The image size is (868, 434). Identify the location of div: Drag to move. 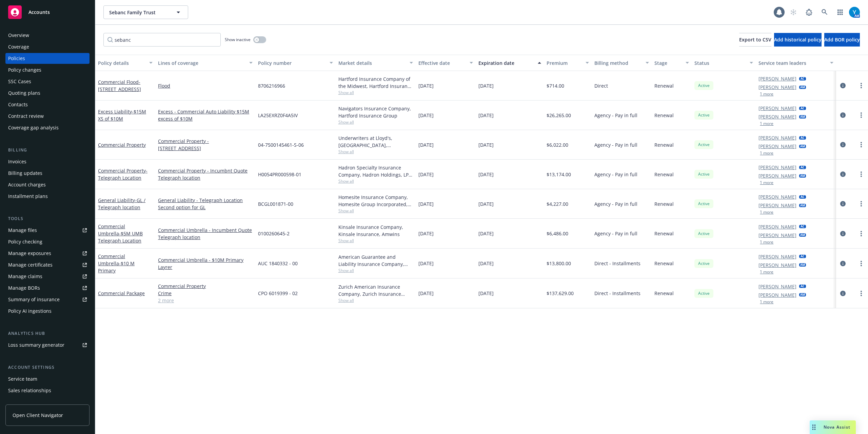
(814, 427).